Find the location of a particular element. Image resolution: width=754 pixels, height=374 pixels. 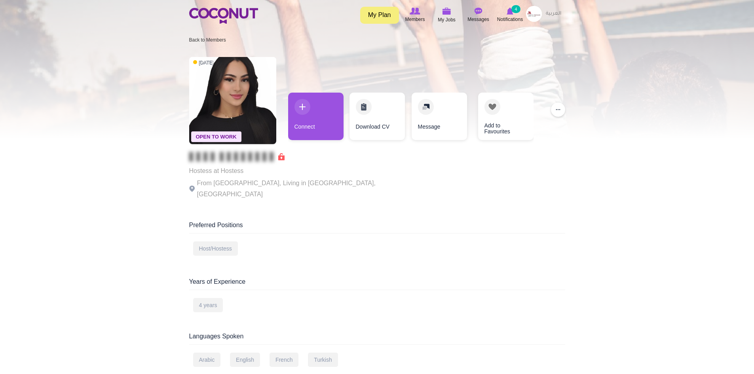

a: My Plan is located at coordinates (380, 15).